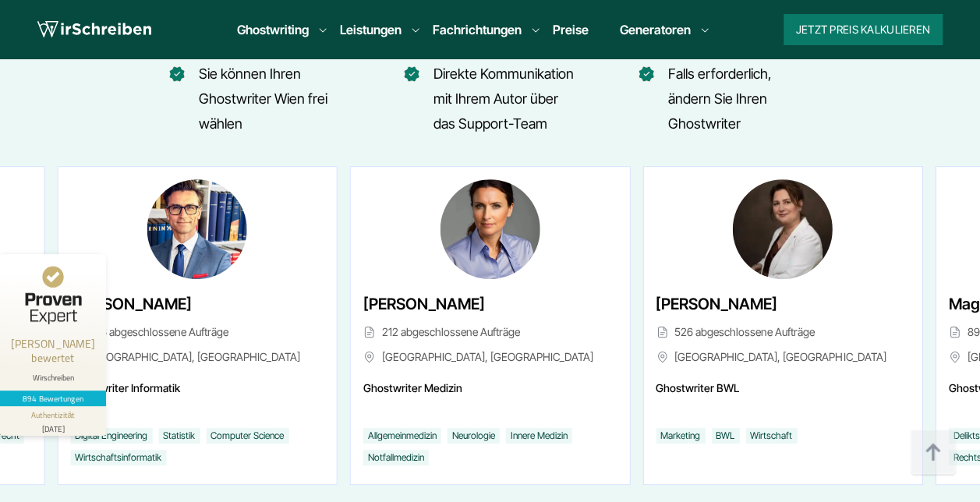 Image resolution: width=980 pixels, height=502 pixels. Describe the element at coordinates (782, 325) in the screenshot. I see `div: 6 / 46` at that location.